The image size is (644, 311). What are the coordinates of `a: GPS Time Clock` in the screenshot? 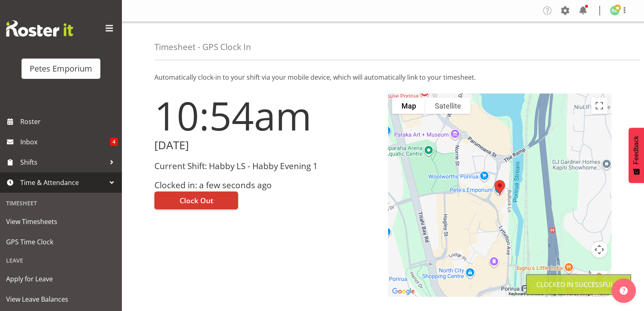 It's located at (61, 242).